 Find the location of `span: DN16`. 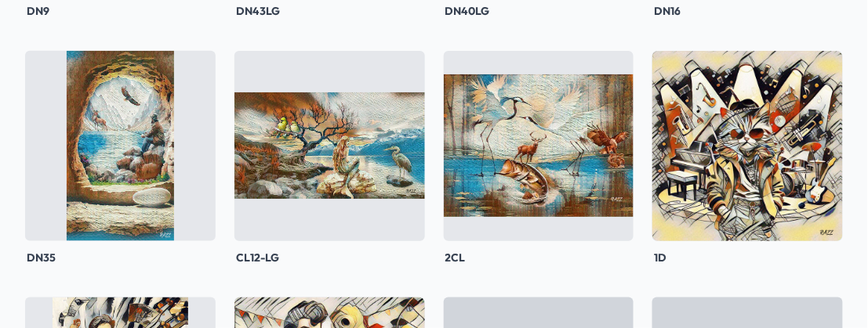

span: DN16 is located at coordinates (667, 11).